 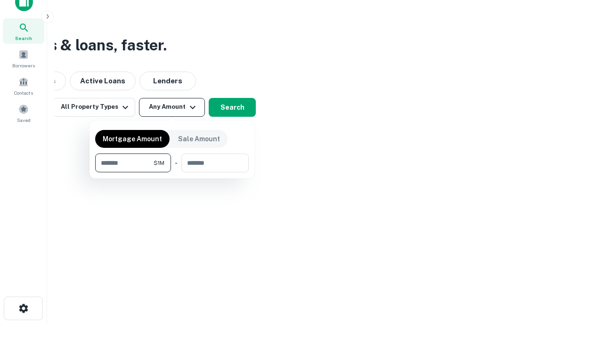 What do you see at coordinates (159, 163) in the screenshot?
I see `span: $1M` at bounding box center [159, 163].